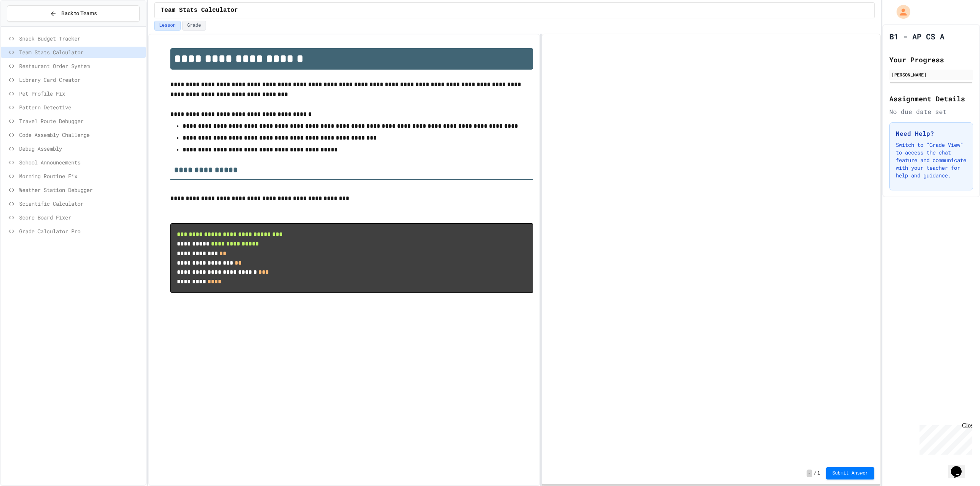 The image size is (980, 486). Describe the element at coordinates (81, 203) in the screenshot. I see `span: Scientific Calculator` at that location.